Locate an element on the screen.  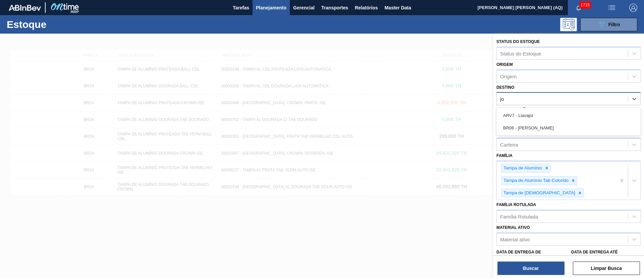
h1: Estoque is located at coordinates (57, 24).